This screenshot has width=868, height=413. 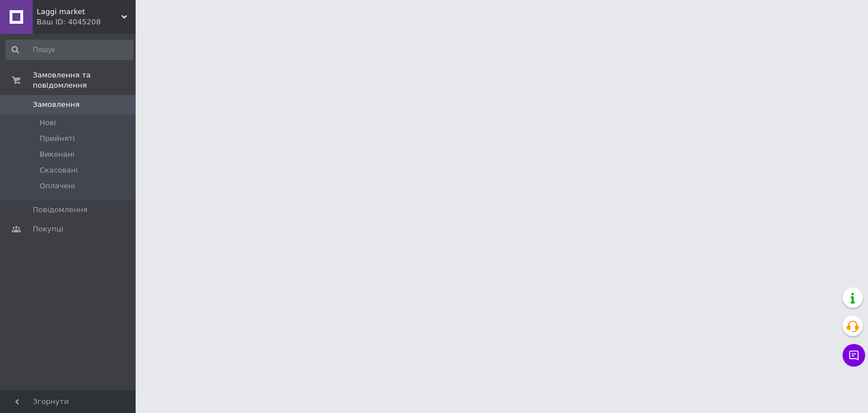 What do you see at coordinates (57, 139) in the screenshot?
I see `span: Прийняті` at bounding box center [57, 139].